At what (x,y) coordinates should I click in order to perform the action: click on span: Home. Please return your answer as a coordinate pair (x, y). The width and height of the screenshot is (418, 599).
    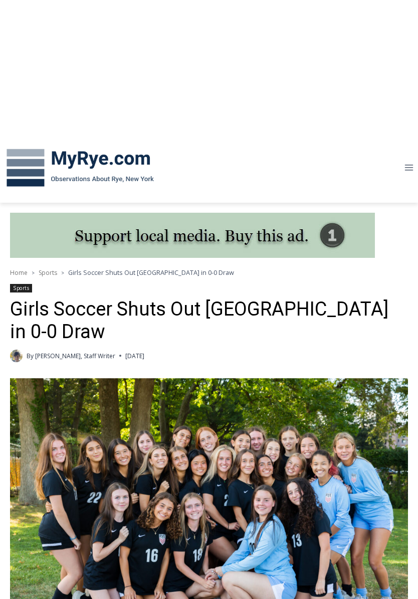
    Looking at the image, I should click on (19, 272).